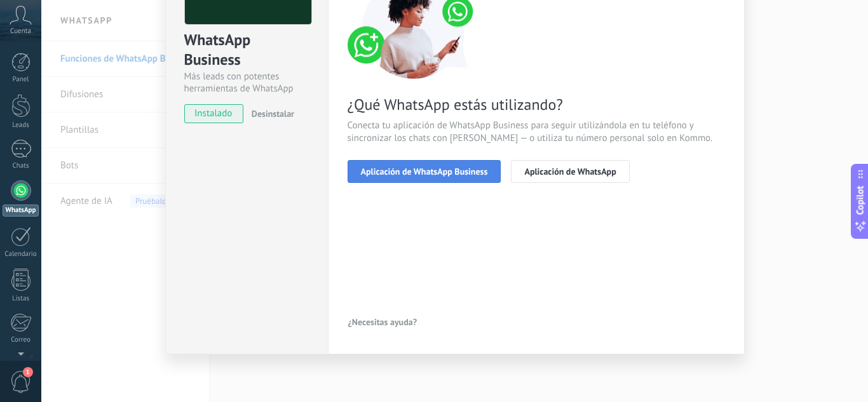 The width and height of the screenshot is (868, 402). I want to click on span: Desinstalar, so click(273, 114).